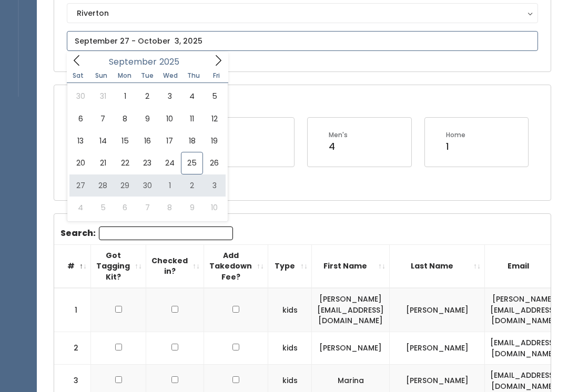 Image resolution: width=568 pixels, height=392 pixels. What do you see at coordinates (81, 96) in the screenshot?
I see `span: August 30, 2025` at bounding box center [81, 96].